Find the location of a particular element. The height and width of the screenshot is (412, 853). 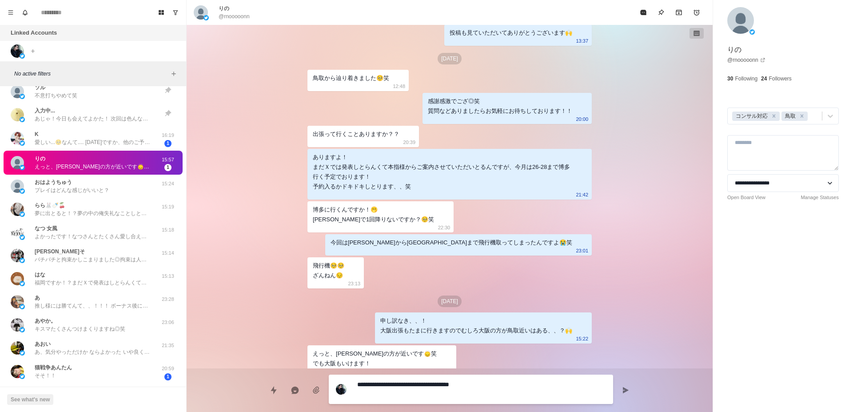

p: 12:48 is located at coordinates (399, 86).